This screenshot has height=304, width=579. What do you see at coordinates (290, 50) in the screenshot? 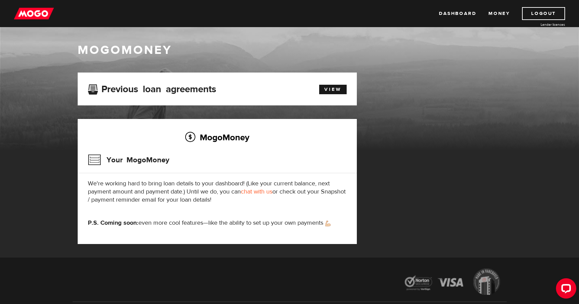
I see `h1: MogoMoney` at bounding box center [290, 50].